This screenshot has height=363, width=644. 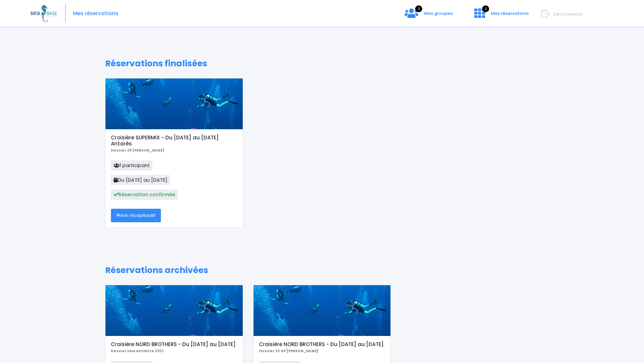 I want to click on a: 3 Mes réservations, so click(x=500, y=16).